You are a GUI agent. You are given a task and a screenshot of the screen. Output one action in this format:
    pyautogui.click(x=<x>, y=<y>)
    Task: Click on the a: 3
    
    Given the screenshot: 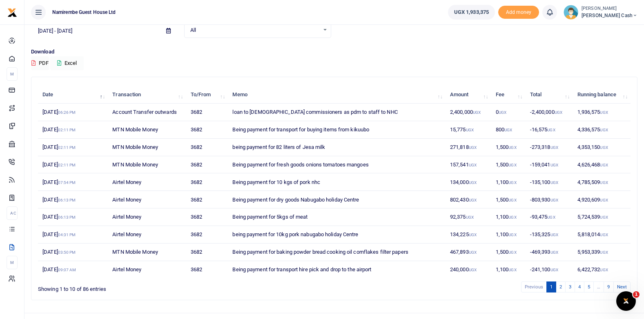 What is the action you would take?
    pyautogui.click(x=570, y=287)
    